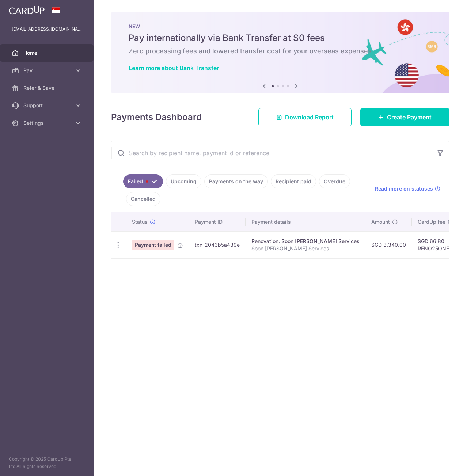 Image resolution: width=467 pixels, height=476 pixels. I want to click on td: SGD 66.80 RENO25ONE, so click(436, 244).